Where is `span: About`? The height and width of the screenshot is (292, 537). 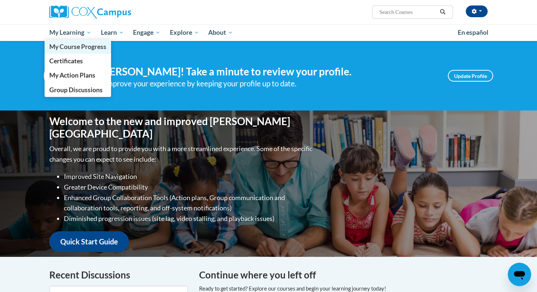
span: About is located at coordinates (221, 33).